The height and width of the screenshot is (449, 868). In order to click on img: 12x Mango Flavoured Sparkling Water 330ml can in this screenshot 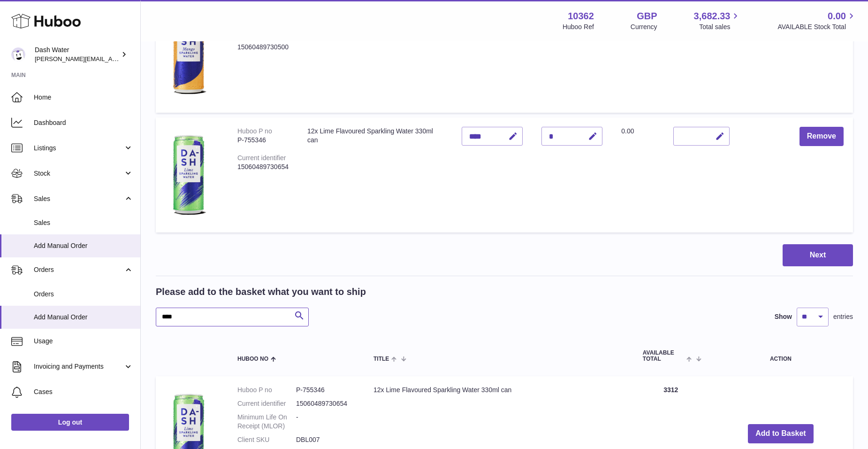, I will do `click(188, 54)`.